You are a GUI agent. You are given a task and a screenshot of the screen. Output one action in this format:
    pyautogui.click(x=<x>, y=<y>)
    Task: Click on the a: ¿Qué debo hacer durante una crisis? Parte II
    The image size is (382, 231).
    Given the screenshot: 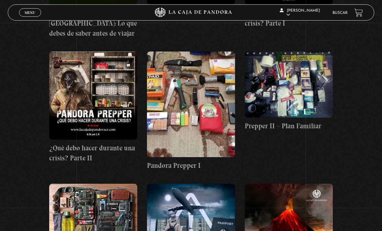 What is the action you would take?
    pyautogui.click(x=93, y=108)
    